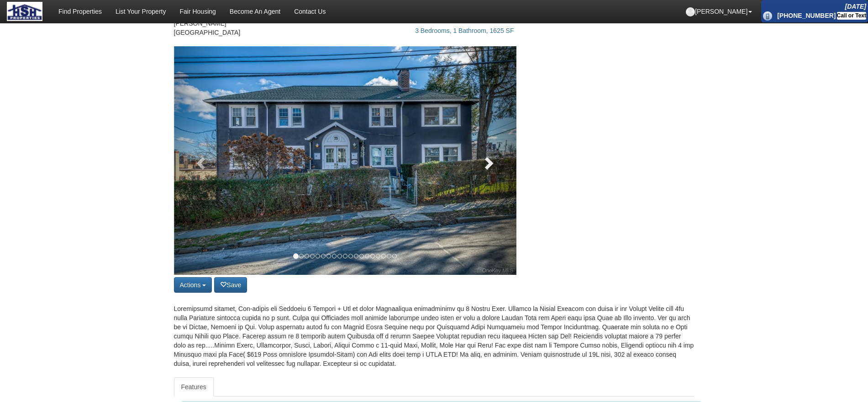 This screenshot has height=402, width=868. I want to click on button: Save, so click(231, 285).